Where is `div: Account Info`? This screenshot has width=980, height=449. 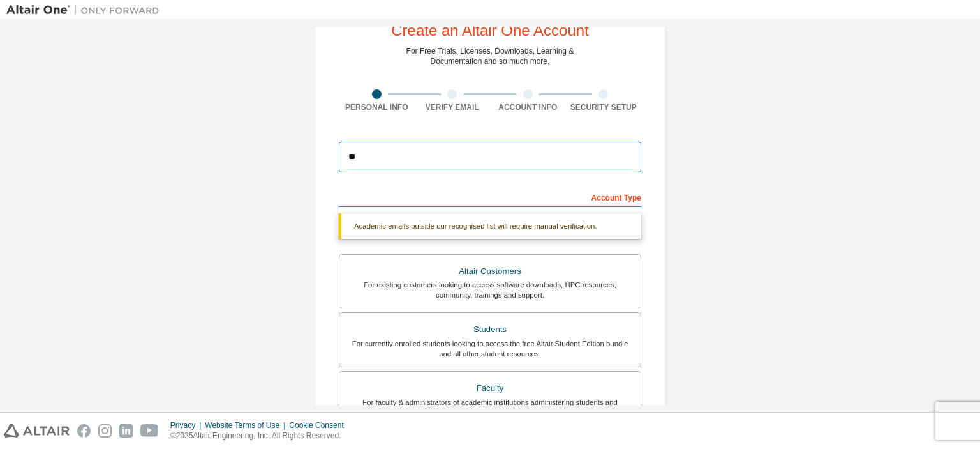 div: Account Info is located at coordinates (528, 107).